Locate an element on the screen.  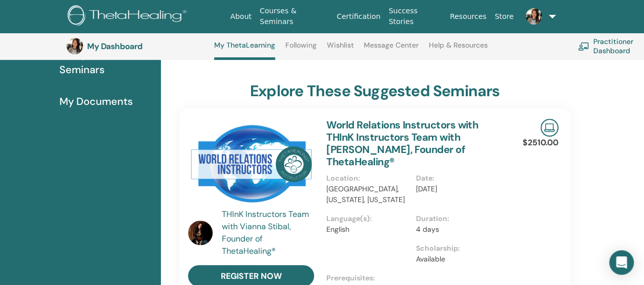
a: THInK Instructors Team with Vianna Stibal, Founder of ThetaHealing® is located at coordinates (269, 233).